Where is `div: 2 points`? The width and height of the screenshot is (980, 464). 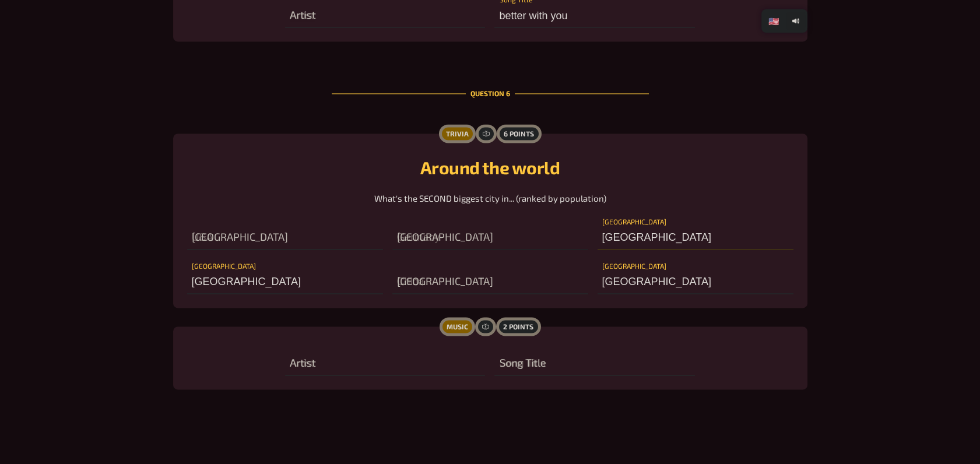
div: 2 points is located at coordinates (518, 326).